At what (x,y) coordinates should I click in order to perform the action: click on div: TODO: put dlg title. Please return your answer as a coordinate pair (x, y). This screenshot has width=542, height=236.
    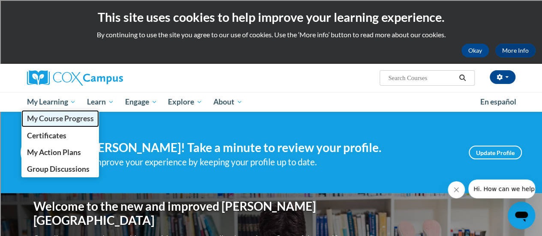
    Looking at the image, I should click on (271, 154).